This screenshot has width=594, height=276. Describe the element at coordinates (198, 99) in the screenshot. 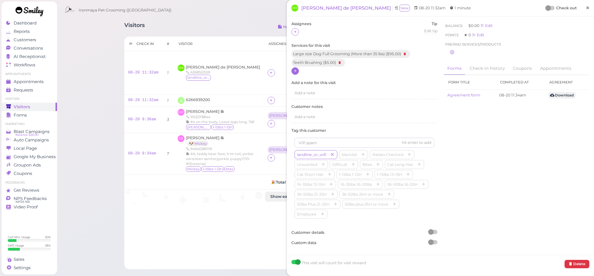

I see `a: 6266939200` at that location.